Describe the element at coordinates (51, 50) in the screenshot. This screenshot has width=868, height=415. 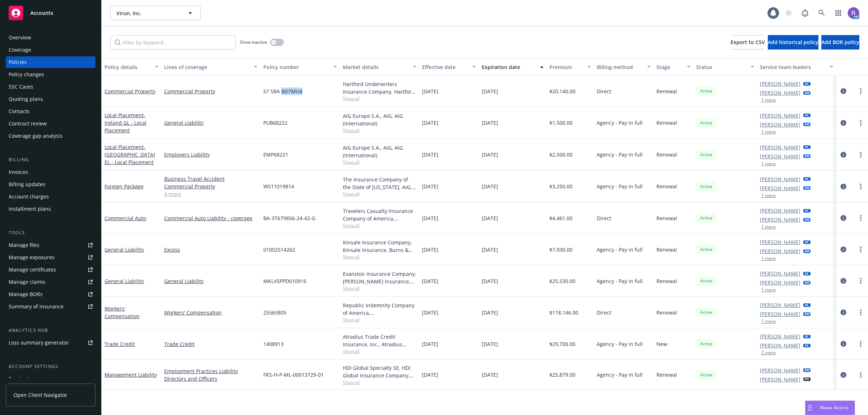
I see `a: Coverage` at that location.